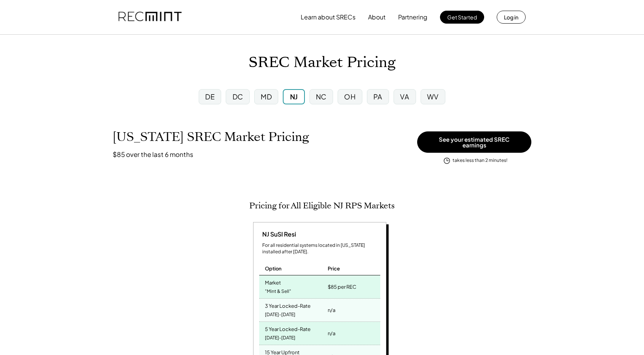 The width and height of the screenshot is (644, 355). What do you see at coordinates (404, 96) in the screenshot?
I see `div: VA` at bounding box center [404, 96].